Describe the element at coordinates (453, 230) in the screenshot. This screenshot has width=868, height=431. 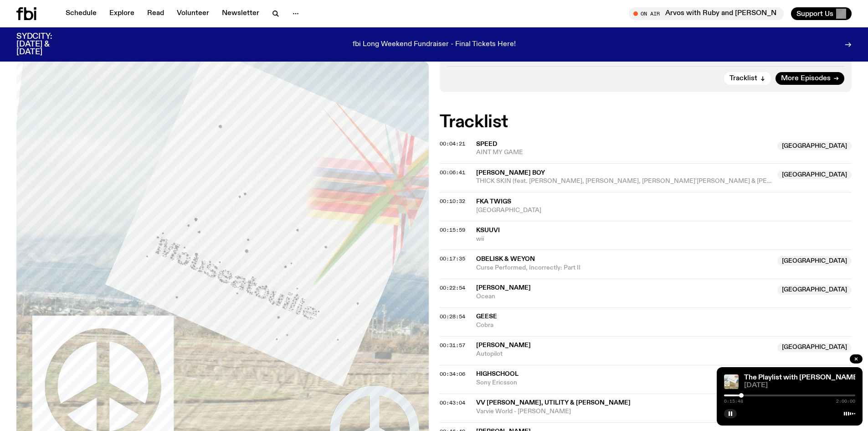
I see `button: 00:15:59` at that location.